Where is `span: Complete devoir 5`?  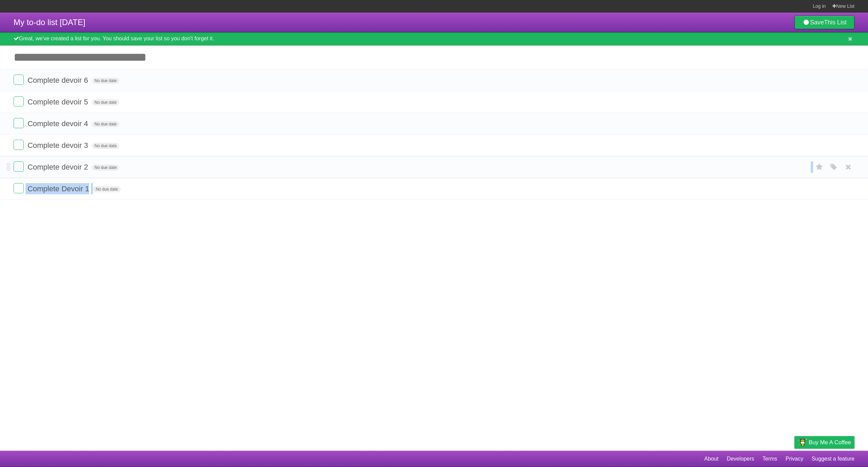
span: Complete devoir 5 is located at coordinates (59, 101).